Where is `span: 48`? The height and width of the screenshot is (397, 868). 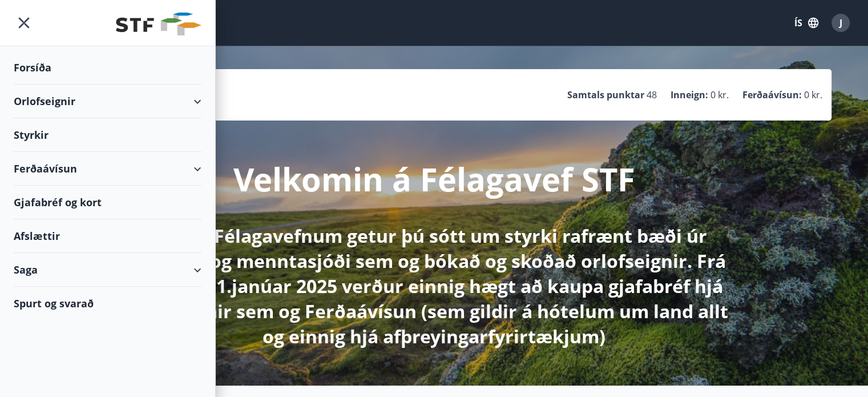
span: 48 is located at coordinates (652, 95).